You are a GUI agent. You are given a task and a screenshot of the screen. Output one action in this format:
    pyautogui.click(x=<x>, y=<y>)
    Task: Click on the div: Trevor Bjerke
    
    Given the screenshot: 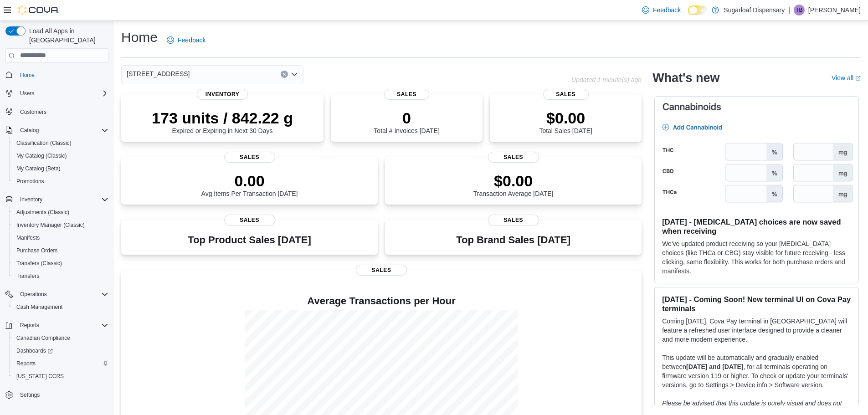 What is the action you would take?
    pyautogui.click(x=800, y=10)
    